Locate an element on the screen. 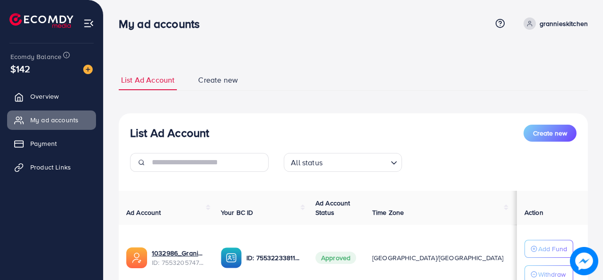 The image size is (603, 280). span: Your BC ID is located at coordinates (237, 213).